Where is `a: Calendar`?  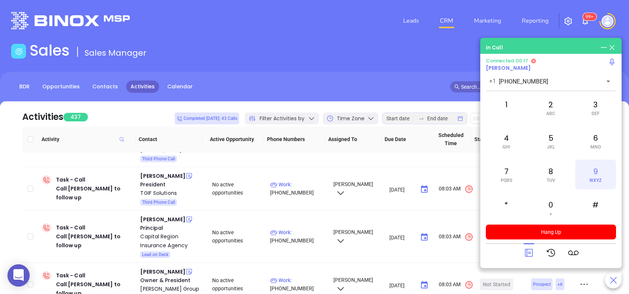
a: Calendar is located at coordinates (180, 86).